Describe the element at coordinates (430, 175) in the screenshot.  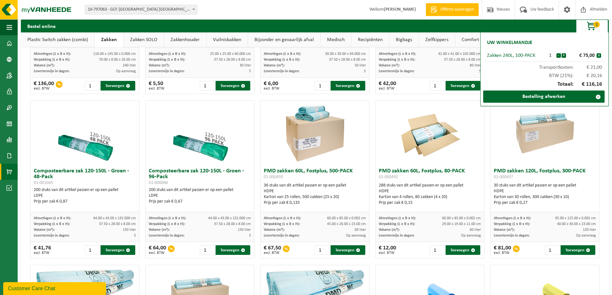
I see `h3: PMD zakken 60L, Fostplus, 80-PACK` at that location.